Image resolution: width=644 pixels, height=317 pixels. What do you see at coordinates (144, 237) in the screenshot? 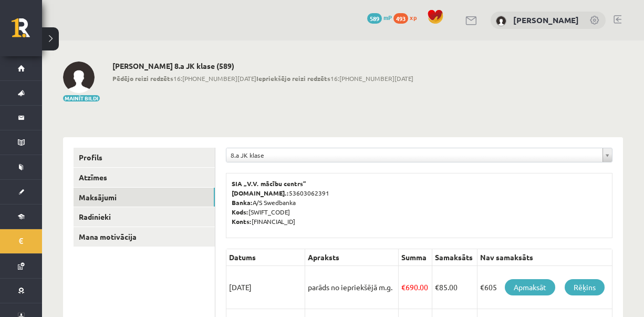
I see `a: Mana motivācija` at bounding box center [144, 237].